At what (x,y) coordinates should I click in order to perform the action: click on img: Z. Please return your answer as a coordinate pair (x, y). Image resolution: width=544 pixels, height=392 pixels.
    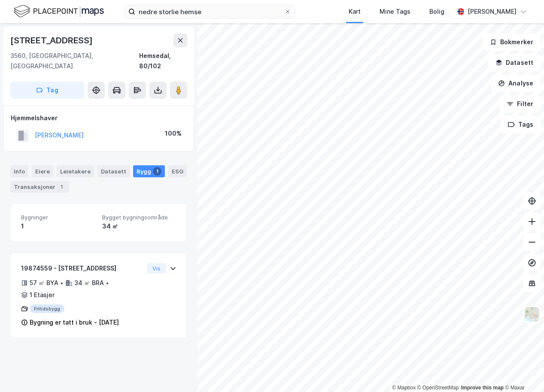
    Looking at the image, I should click on (532, 314).